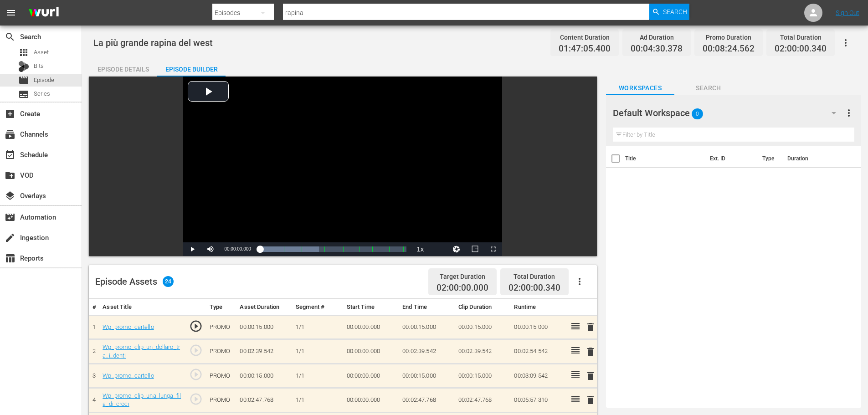  What do you see at coordinates (142, 400) in the screenshot?
I see `a: Wp_promo_clip_una_lunga_fila_di_croci` at bounding box center [142, 400].